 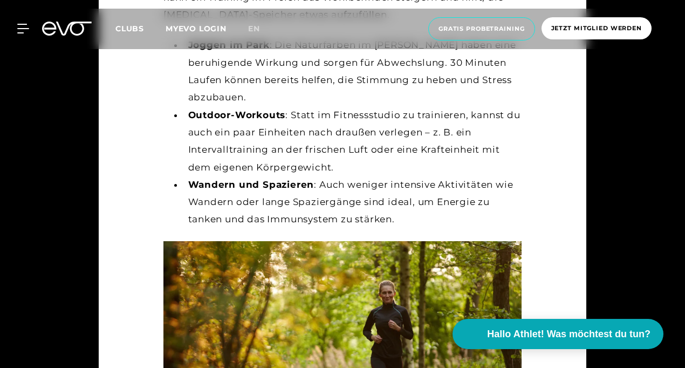 What do you see at coordinates (260, 29) in the screenshot?
I see `a: en` at bounding box center [260, 29].